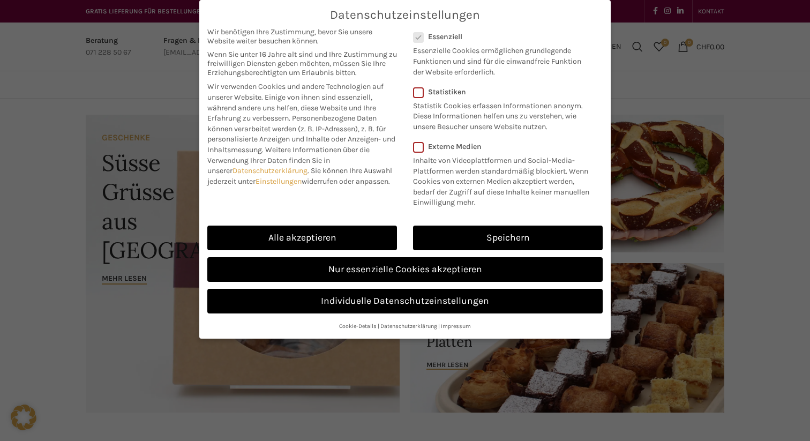  What do you see at coordinates (301, 134) in the screenshot?
I see `span: Personenbezogene Daten können verarbeitet werden (z. B. IP-Adressen), z. B. für personalisierte A...` at bounding box center [301, 134].